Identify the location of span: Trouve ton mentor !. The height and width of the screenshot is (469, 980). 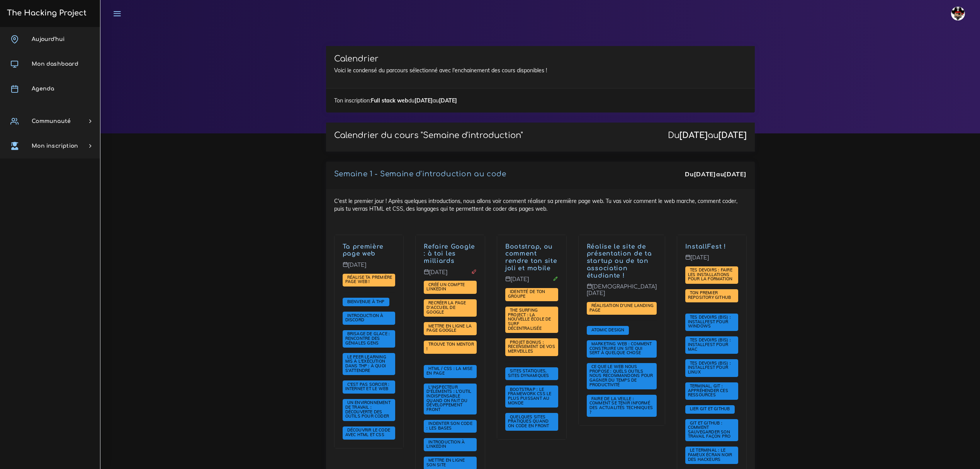
(450, 346).